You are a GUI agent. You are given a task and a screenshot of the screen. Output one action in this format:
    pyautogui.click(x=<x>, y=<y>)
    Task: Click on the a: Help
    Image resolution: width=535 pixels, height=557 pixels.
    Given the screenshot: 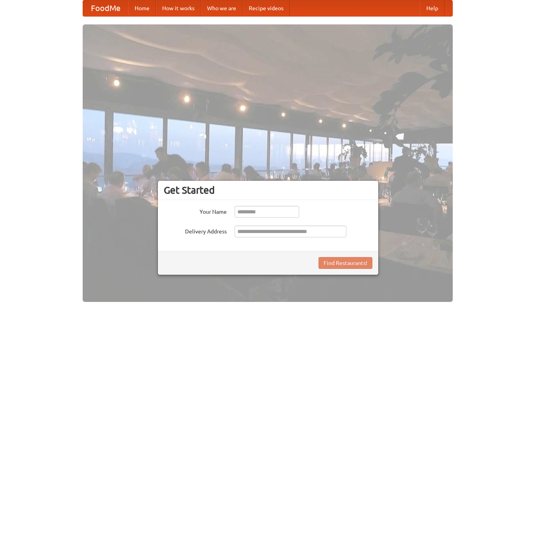 What is the action you would take?
    pyautogui.click(x=432, y=8)
    